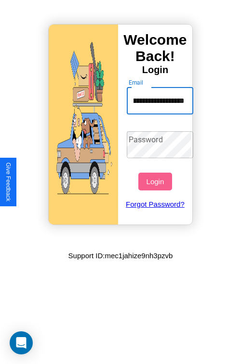 The image size is (241, 364). Describe the element at coordinates (155, 48) in the screenshot. I see `h3: Welcome Back!` at that location.